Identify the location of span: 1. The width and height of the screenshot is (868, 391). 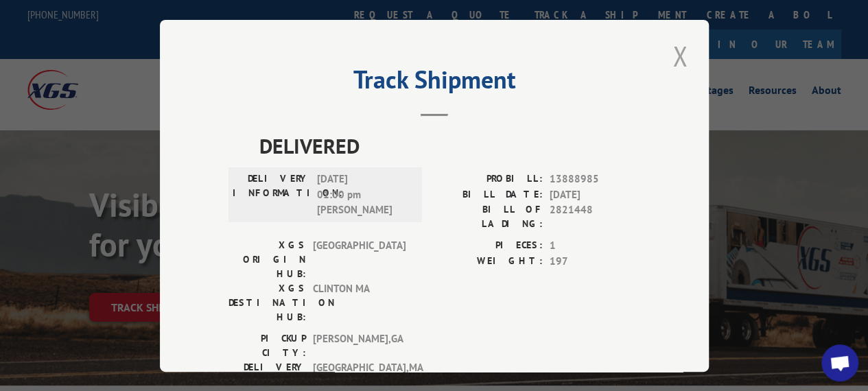
(595, 246).